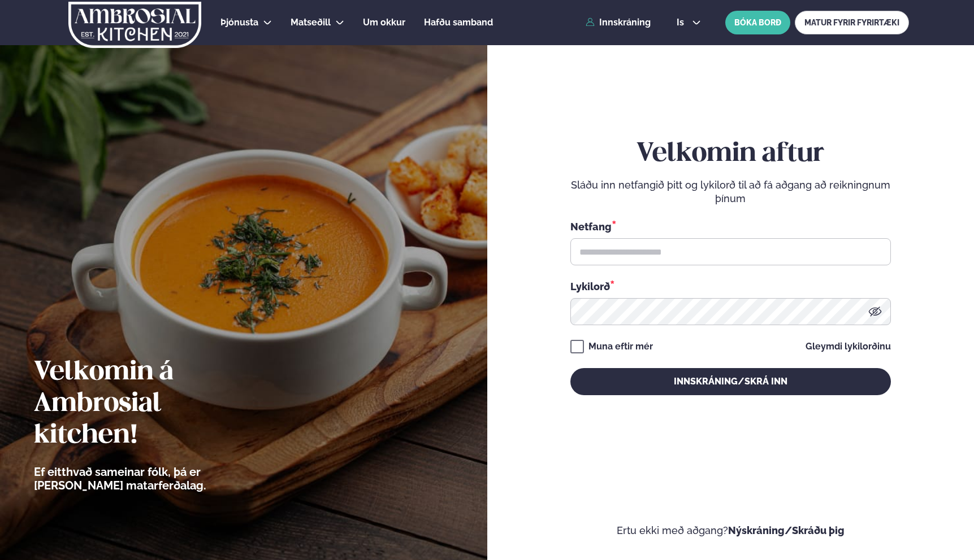 Image resolution: width=974 pixels, height=560 pixels. I want to click on span: Hafðu samband, so click(459, 22).